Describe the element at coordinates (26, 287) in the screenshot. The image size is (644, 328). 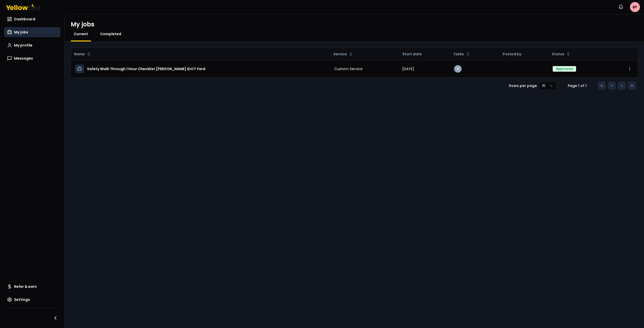
I see `span: Refer & earn` at that location.